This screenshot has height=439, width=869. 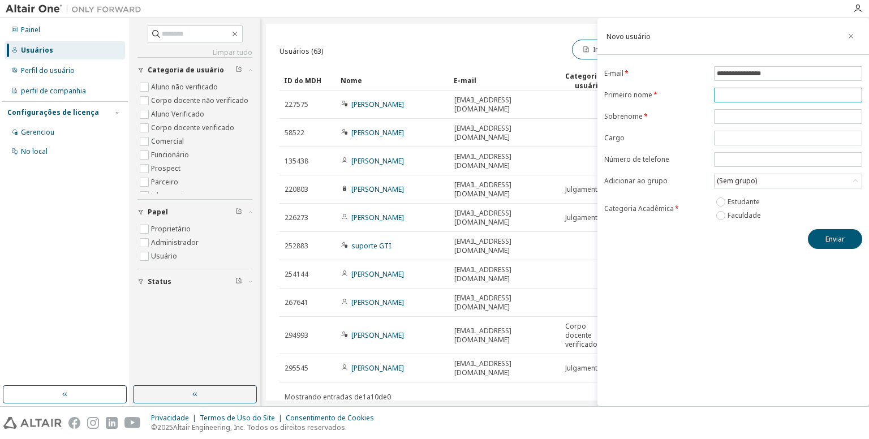 What do you see at coordinates (34, 151) in the screenshot?
I see `font: No local` at bounding box center [34, 151].